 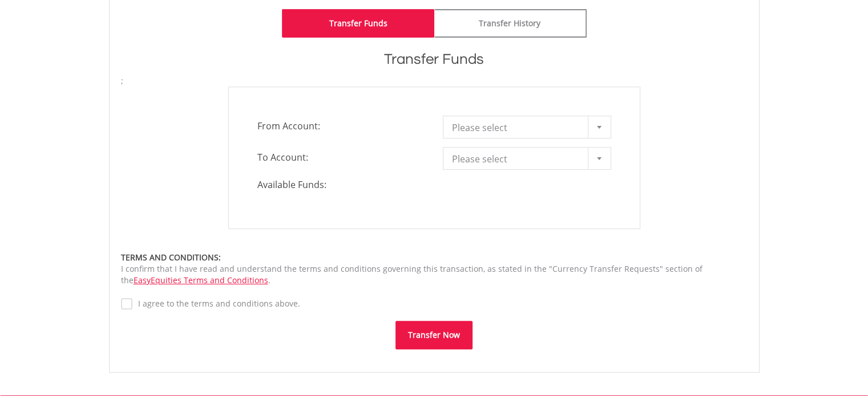 What do you see at coordinates (434, 258) in the screenshot?
I see `div: TERMS AND CONDITIONS:` at bounding box center [434, 258].